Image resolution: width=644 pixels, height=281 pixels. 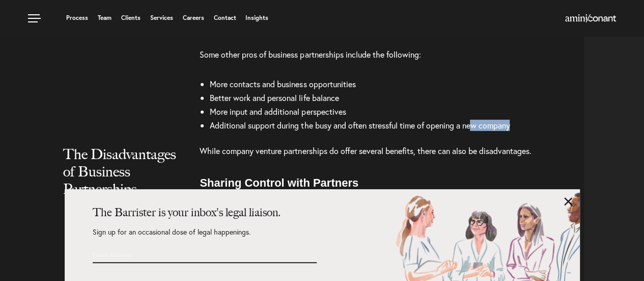 What do you see at coordinates (161, 18) in the screenshot?
I see `a: Services` at bounding box center [161, 18].